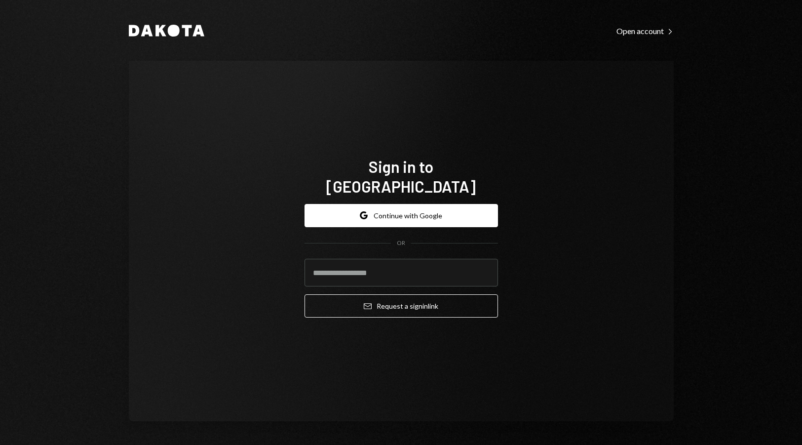  I want to click on a: Open account, so click(645, 31).